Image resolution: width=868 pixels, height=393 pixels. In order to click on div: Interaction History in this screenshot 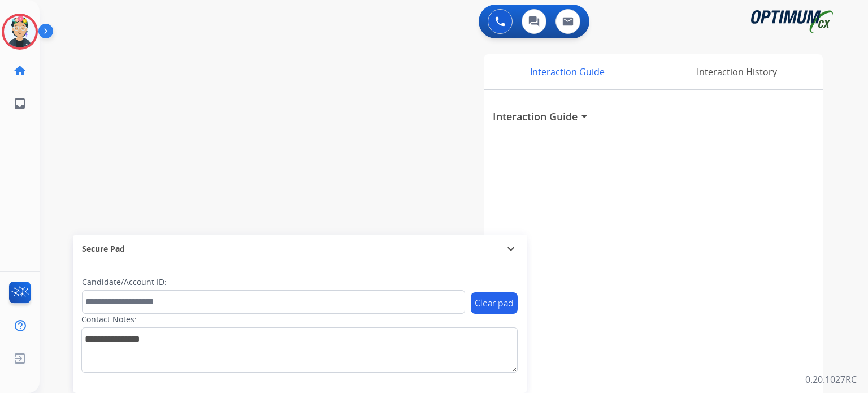, I will do `click(736, 72)`.